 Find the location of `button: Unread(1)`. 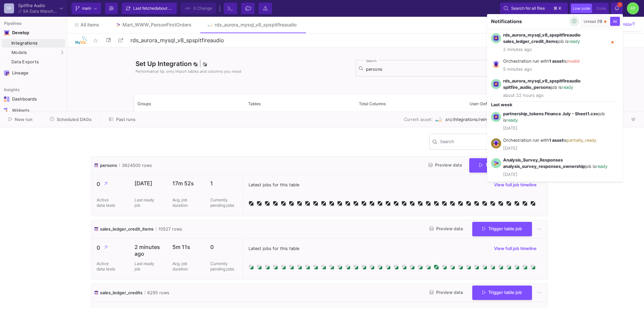

button: Unread(1) is located at coordinates (595, 21).